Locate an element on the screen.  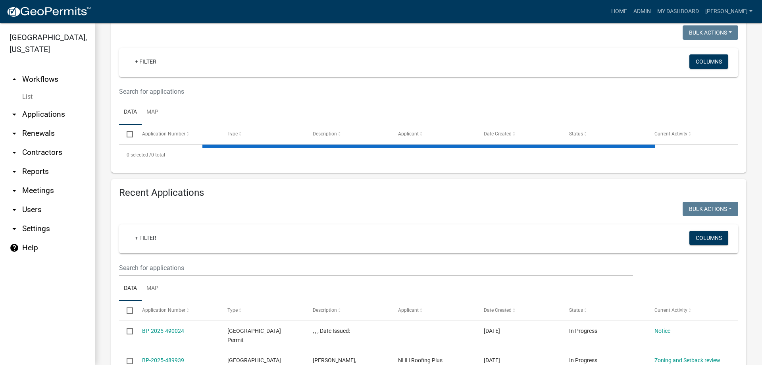
h4: Recent Applications is located at coordinates (429, 193).